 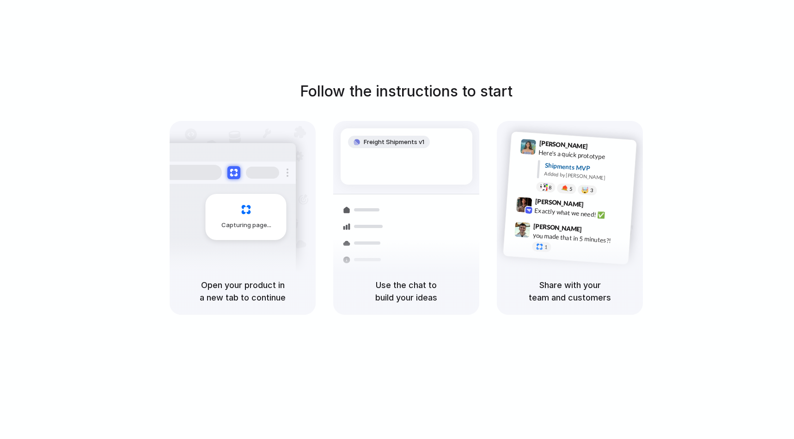 I want to click on span: Freight Shipments v1, so click(x=394, y=142).